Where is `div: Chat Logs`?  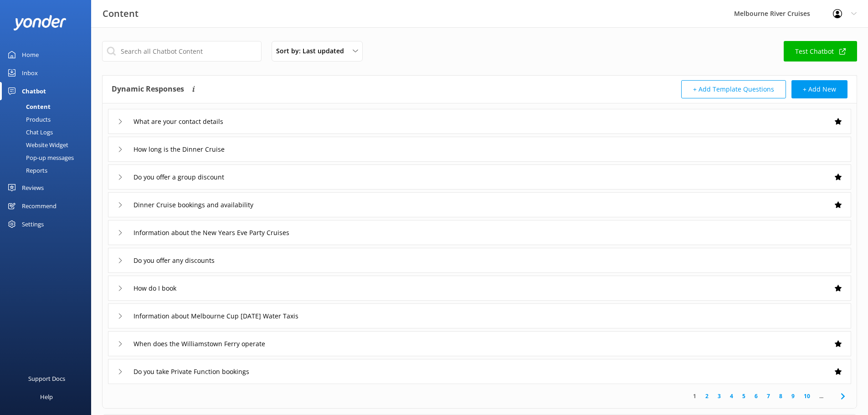
div: Chat Logs is located at coordinates (29, 132).